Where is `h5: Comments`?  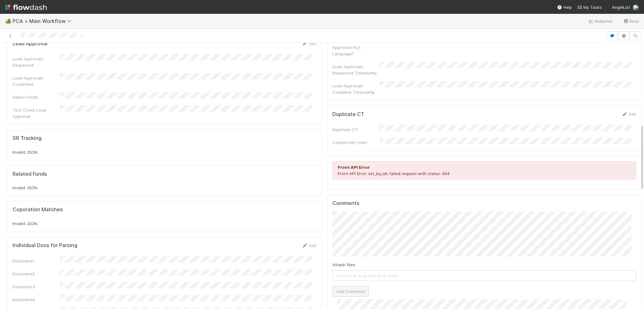 h5: Comments is located at coordinates (484, 203).